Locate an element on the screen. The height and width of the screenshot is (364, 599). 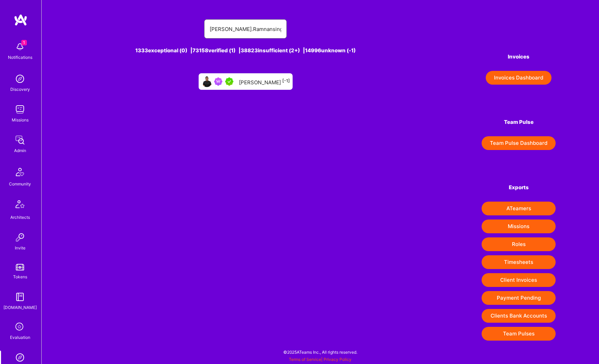
img: Architects is located at coordinates (20, 205).